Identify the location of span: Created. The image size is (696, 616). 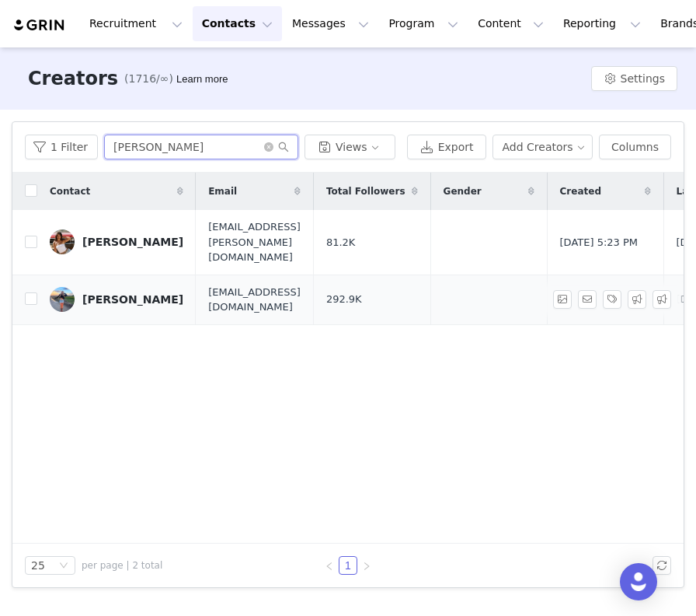
(580, 191).